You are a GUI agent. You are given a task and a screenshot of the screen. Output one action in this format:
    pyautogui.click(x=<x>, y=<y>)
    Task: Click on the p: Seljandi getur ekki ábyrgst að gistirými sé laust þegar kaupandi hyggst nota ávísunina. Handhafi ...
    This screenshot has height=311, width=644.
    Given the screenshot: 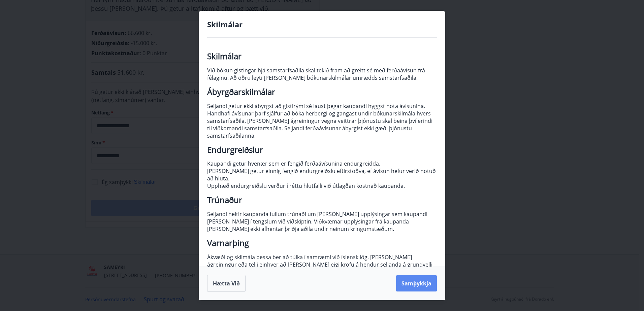 What is the action you would take?
    pyautogui.click(x=322, y=121)
    